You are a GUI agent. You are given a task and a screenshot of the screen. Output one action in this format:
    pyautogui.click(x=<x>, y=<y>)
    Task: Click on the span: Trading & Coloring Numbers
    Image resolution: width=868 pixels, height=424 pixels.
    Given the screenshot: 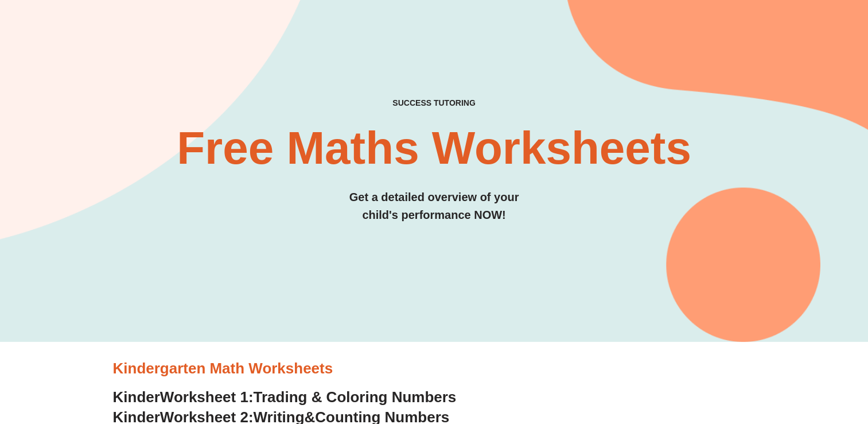 What is the action you would take?
    pyautogui.click(x=355, y=397)
    